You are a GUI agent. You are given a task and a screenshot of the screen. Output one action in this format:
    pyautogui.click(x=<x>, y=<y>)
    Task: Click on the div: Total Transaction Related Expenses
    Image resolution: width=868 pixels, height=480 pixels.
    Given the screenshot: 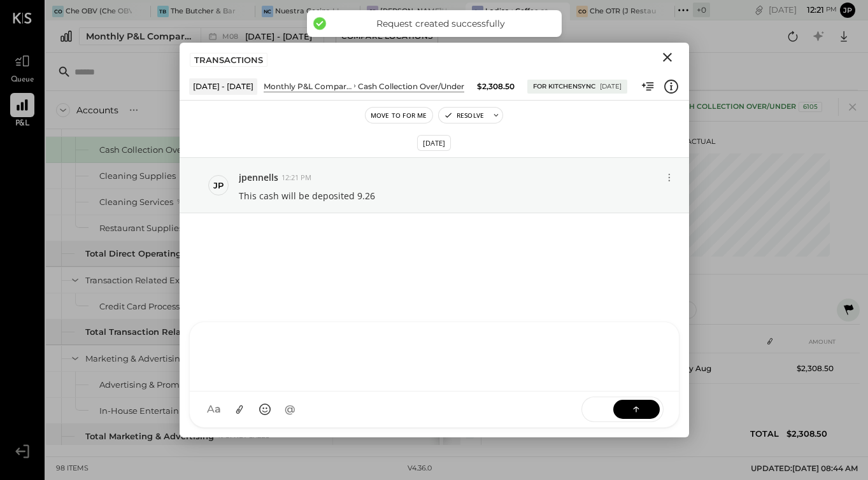 What is the action you would take?
    pyautogui.click(x=162, y=332)
    